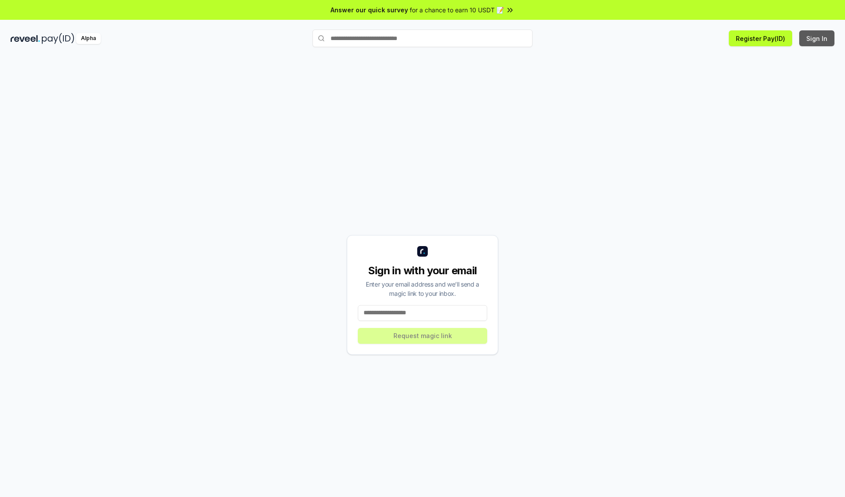  I want to click on span: Answer our quick survey, so click(369, 10).